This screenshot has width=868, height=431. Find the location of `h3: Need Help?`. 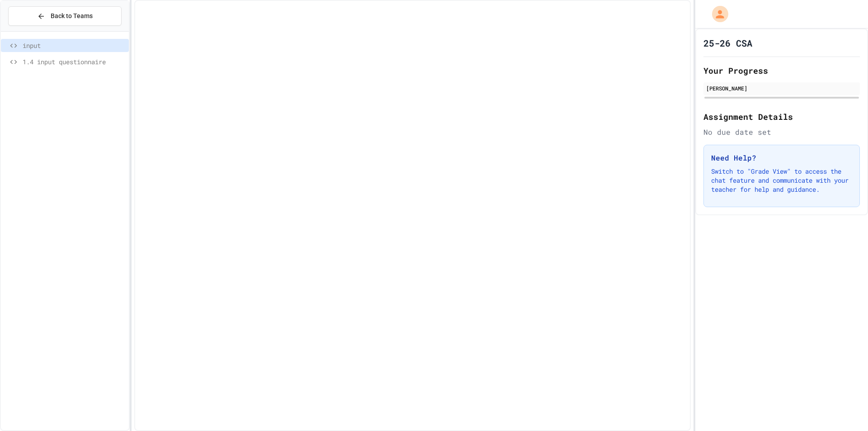

h3: Need Help? is located at coordinates (781, 158).